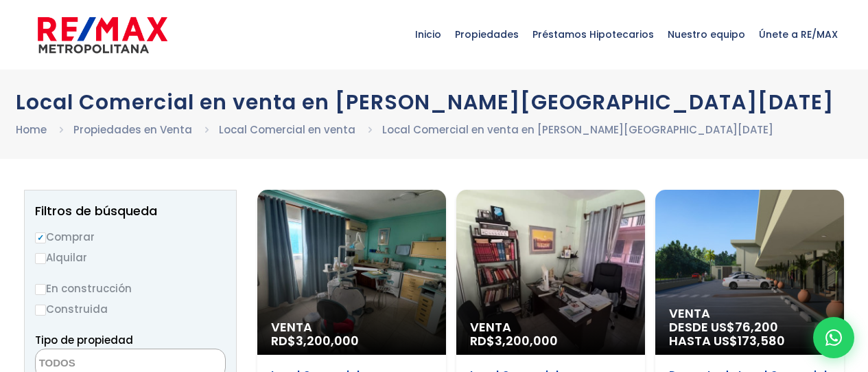 This screenshot has height=372, width=868. What do you see at coordinates (40, 289) in the screenshot?
I see `input: En construcción` at bounding box center [40, 289].